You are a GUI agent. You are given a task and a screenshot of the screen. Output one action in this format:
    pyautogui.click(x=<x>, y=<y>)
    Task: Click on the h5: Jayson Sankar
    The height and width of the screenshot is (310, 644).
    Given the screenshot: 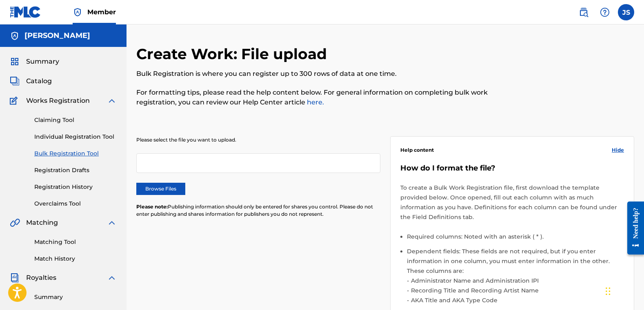 What is the action you would take?
    pyautogui.click(x=57, y=36)
    